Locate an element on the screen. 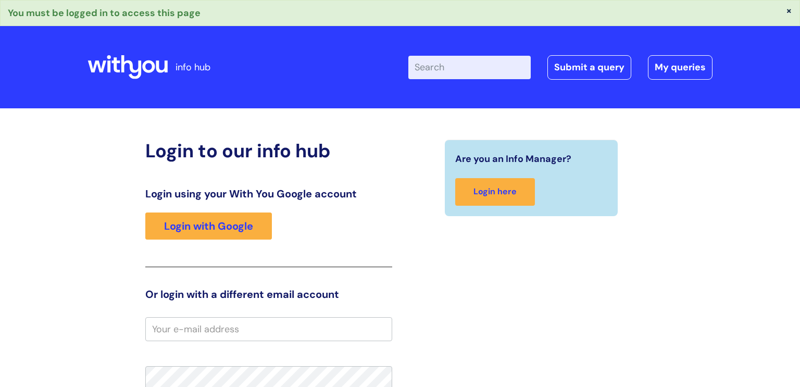 This screenshot has width=800, height=387. h3: Or login with a different email account is located at coordinates (269, 294).